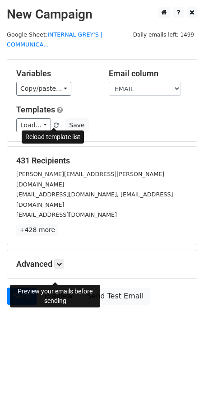  What do you see at coordinates (102, 14) in the screenshot?
I see `h2: New Campaign` at bounding box center [102, 14].